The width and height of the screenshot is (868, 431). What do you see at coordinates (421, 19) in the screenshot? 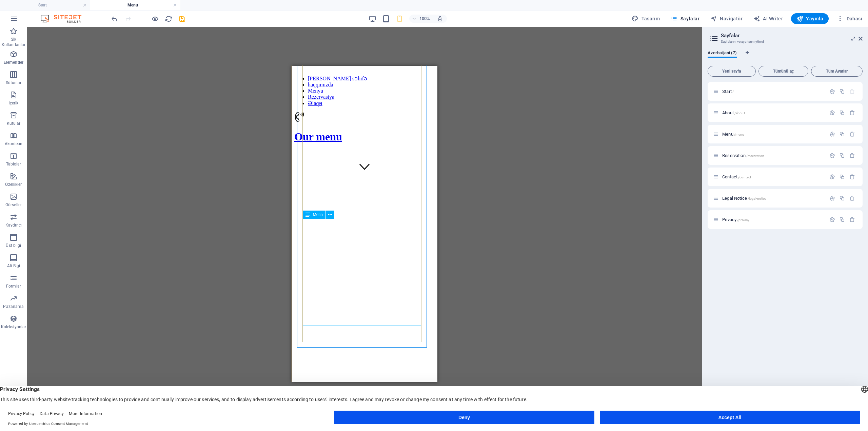
I see `button: 100%` at bounding box center [421, 19].